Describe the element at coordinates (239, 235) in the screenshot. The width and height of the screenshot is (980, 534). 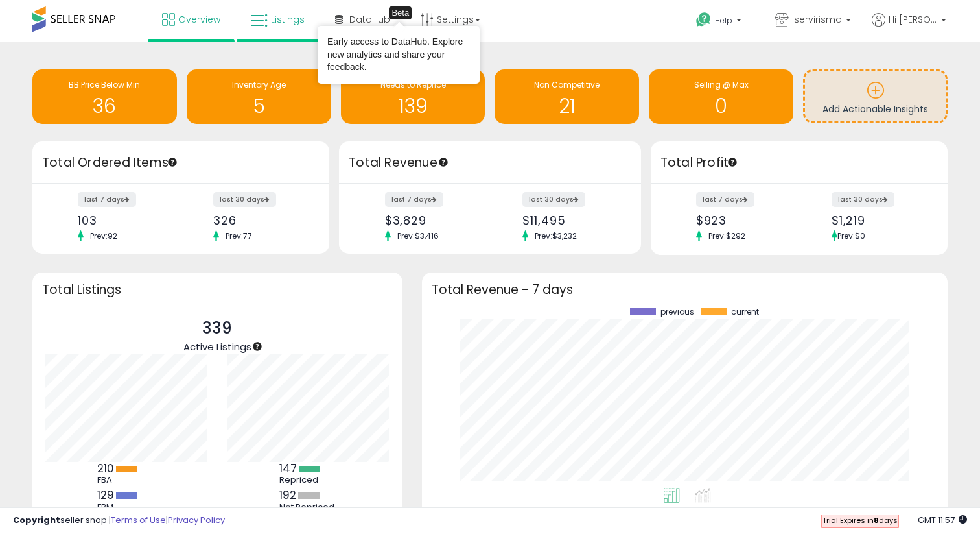
I see `span: Prev: 77` at that location.